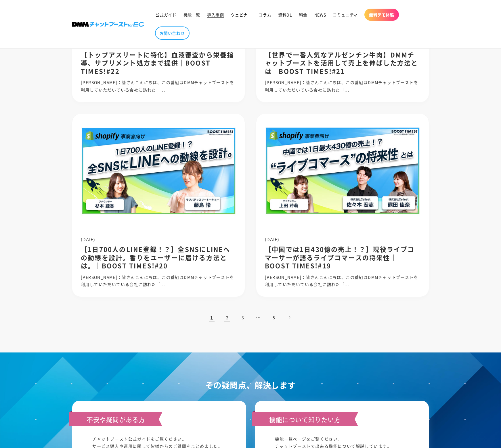 The width and height of the screenshot is (501, 448). Describe the element at coordinates (158, 171) in the screenshot. I see `img: 【1日700人のLINE登録！？】全SNSにLINEへの動線を設計。香りをユーザーに届ける方法とは。｜BOOST TIMES!#20` at that location.